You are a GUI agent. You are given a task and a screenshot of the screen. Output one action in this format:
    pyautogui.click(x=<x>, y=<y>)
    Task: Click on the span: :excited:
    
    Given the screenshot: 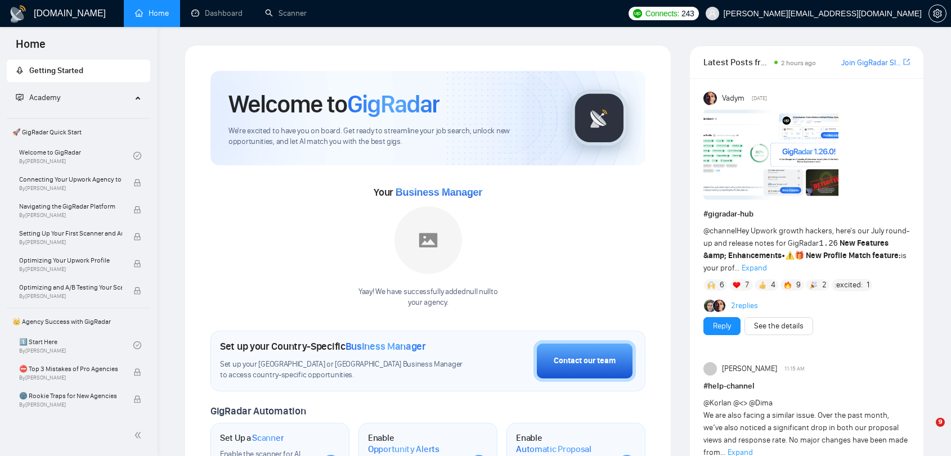 What is the action you would take?
    pyautogui.click(x=849, y=285)
    